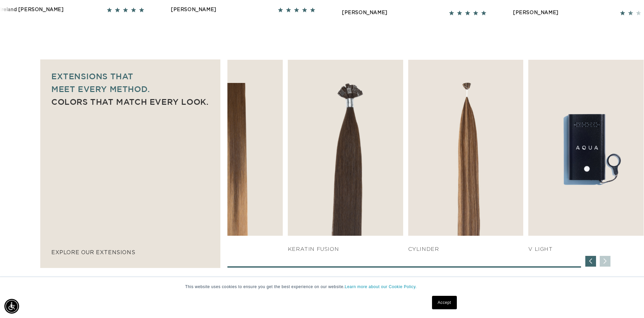  What do you see at coordinates (466, 249) in the screenshot?
I see `h4: Cylinder` at bounding box center [466, 249].